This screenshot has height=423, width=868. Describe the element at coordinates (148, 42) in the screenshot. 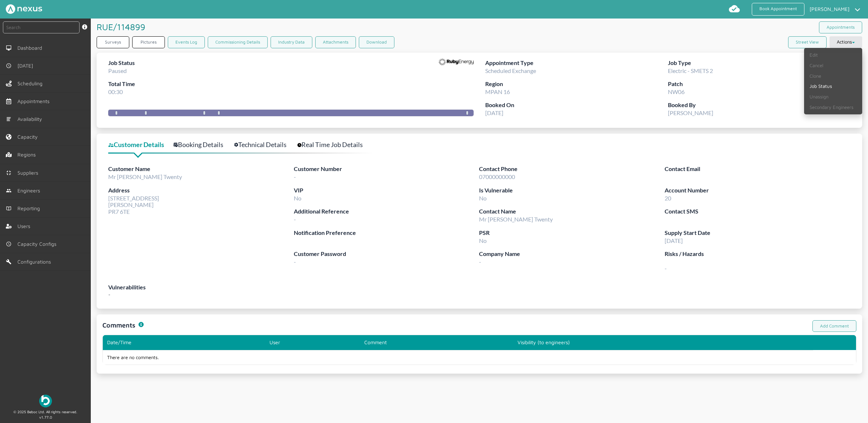

I see `a: Pictures` at that location.